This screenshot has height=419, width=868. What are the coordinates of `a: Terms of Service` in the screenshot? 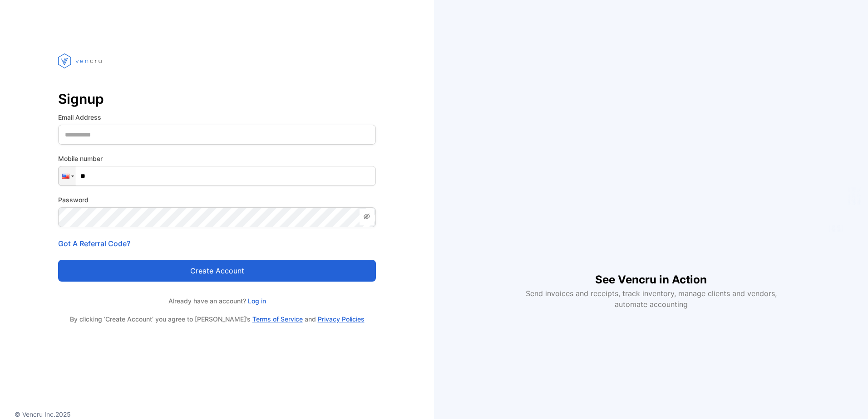 It's located at (277, 319).